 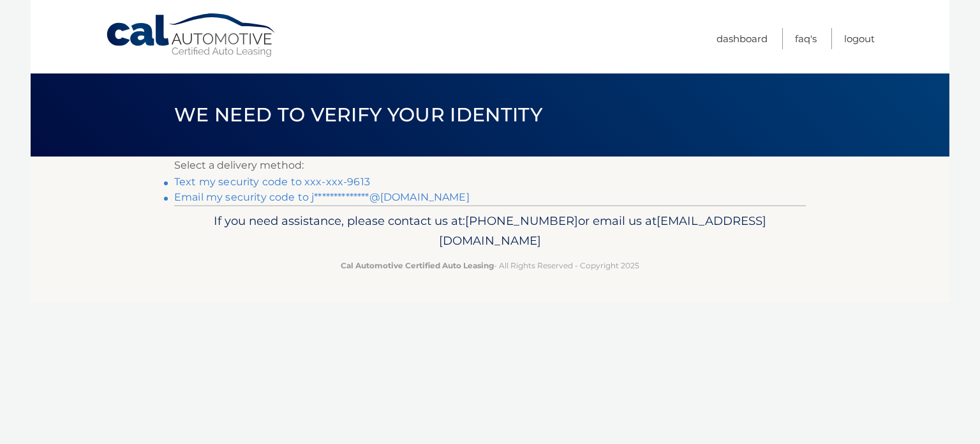 What do you see at coordinates (490, 265) in the screenshot?
I see `p: - All Rights Reserved - Copyright 2025` at bounding box center [490, 265].